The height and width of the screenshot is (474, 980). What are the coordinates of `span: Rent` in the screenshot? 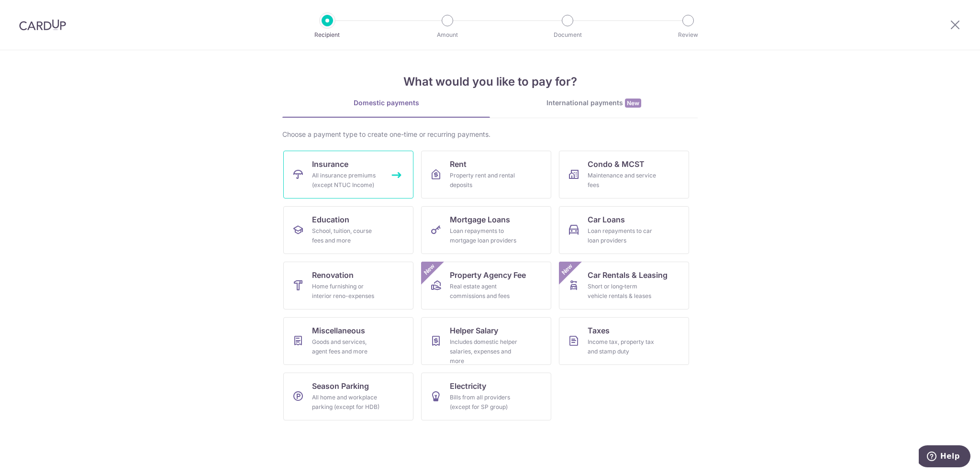 It's located at (458, 164).